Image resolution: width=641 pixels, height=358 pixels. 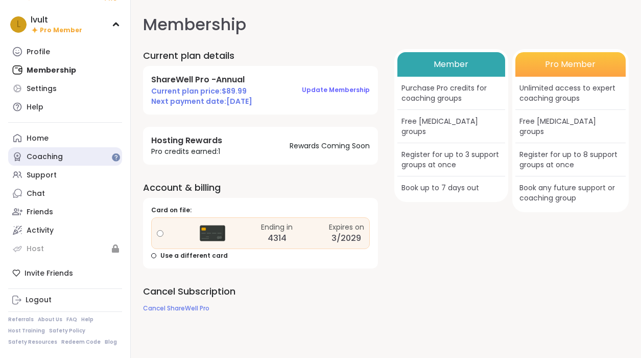 What do you see at coordinates (65, 175) in the screenshot?
I see `a: Support` at bounding box center [65, 175].